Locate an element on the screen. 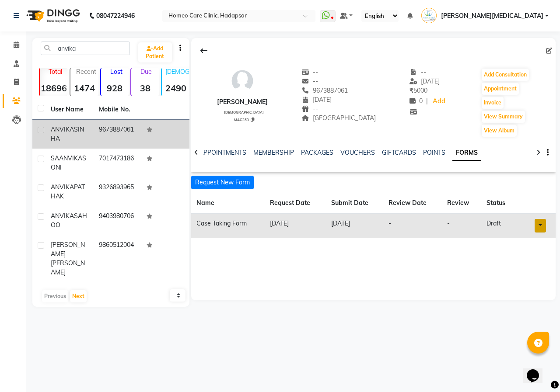 The height and width of the screenshot is (392, 560). th: Status is located at coordinates (499, 203).